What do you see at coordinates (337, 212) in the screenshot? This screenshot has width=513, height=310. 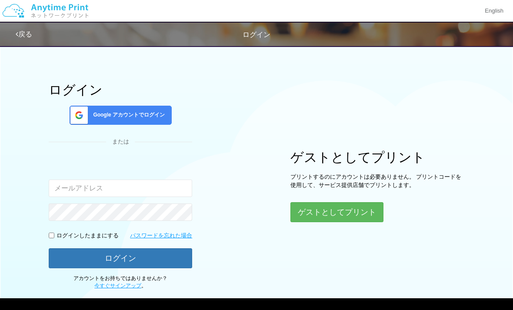 I see `button: ゲストとしてプリント` at bounding box center [337, 212].